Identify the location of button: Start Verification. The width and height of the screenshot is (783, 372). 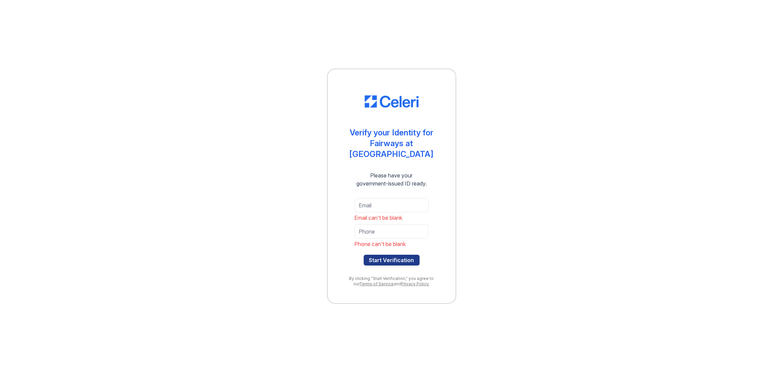
(392, 260).